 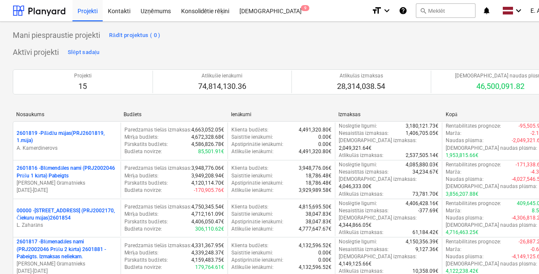 I want to click on p: 4,150,356.39€, so click(x=422, y=242).